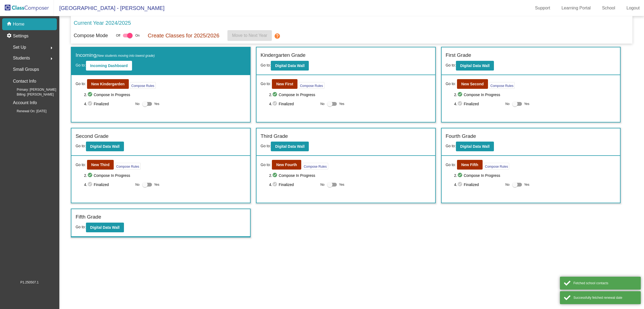  Describe the element at coordinates (470, 165) in the screenshot. I see `button: New Fifth` at that location.